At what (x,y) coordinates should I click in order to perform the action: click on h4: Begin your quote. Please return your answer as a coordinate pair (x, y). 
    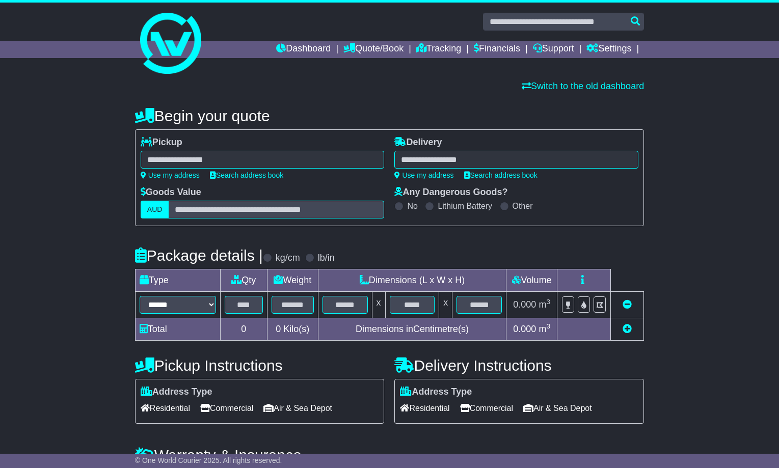
    Looking at the image, I should click on (389, 116).